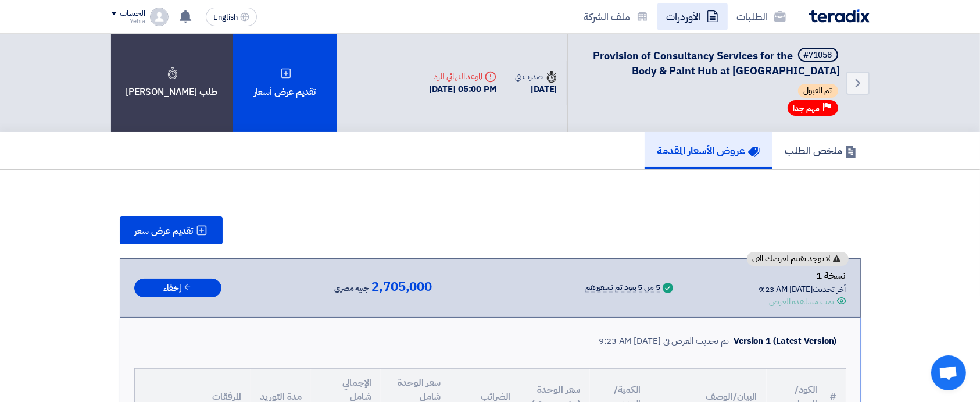 Image resolution: width=980 pixels, height=402 pixels. What do you see at coordinates (708, 150) in the screenshot?
I see `h5: عروض الأسعار المقدمة` at bounding box center [708, 150].